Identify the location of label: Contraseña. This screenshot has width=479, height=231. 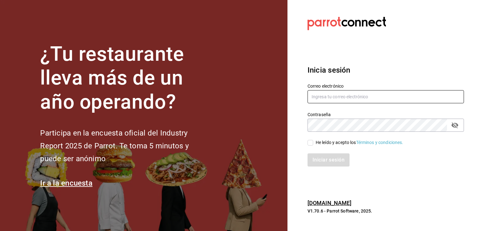
(385, 114).